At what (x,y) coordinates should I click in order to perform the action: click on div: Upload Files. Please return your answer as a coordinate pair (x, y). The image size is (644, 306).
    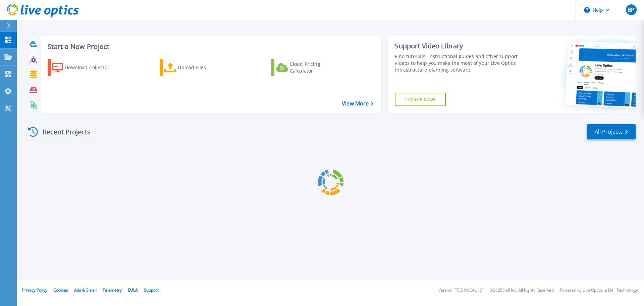
    Looking at the image, I should click on (205, 68).